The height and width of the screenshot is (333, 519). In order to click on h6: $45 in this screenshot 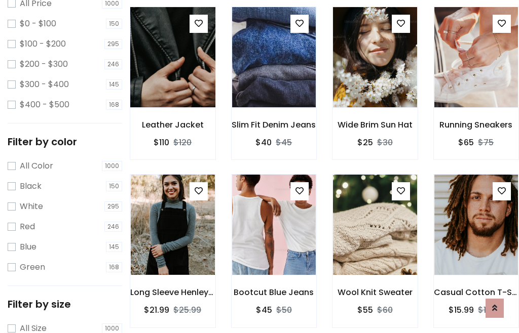, I will do `click(264, 310)`.